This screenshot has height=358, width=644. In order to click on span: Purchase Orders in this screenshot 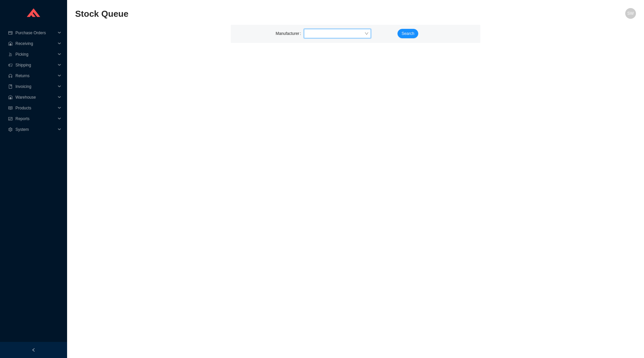, I will do `click(35, 33)`.